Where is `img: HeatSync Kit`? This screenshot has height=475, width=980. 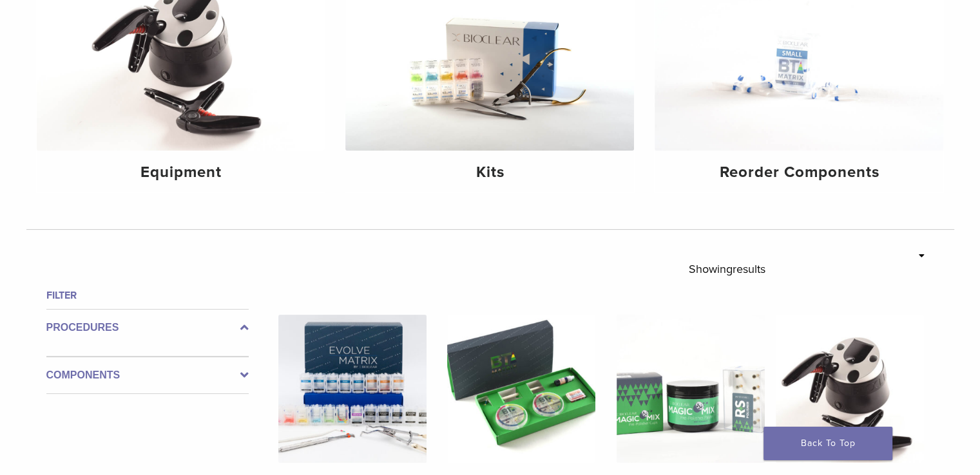 img: HeatSync Kit is located at coordinates (850, 389).